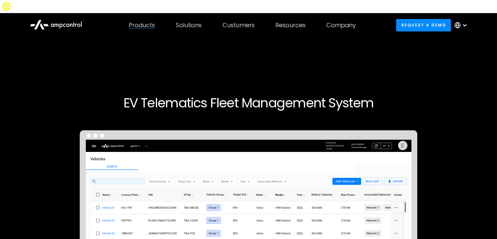 This screenshot has width=497, height=239. I want to click on div: Resources, so click(290, 25).